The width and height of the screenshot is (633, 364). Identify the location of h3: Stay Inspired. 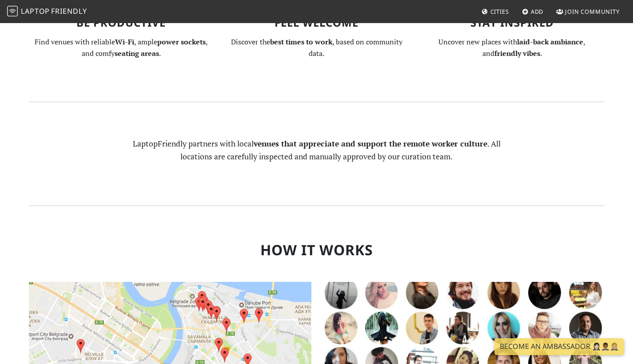
(512, 23).